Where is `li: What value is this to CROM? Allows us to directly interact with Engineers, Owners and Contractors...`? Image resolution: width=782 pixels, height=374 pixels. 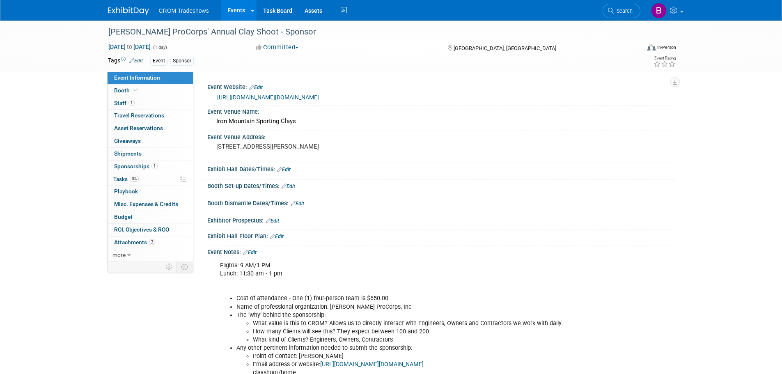
li: What value is this to CROM? Allows us to directly interact with Engineers, Owners and Contractors... is located at coordinates (416, 323).